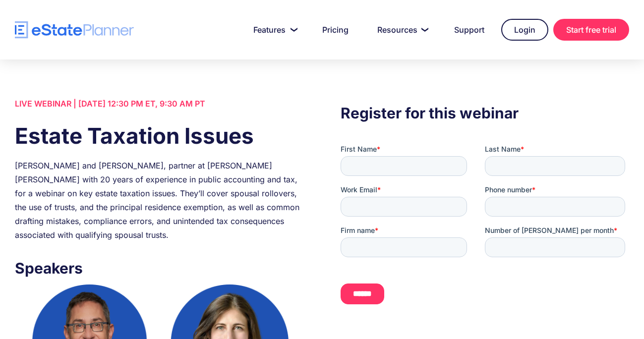 The image size is (644, 339). I want to click on a: Features, so click(273, 30).